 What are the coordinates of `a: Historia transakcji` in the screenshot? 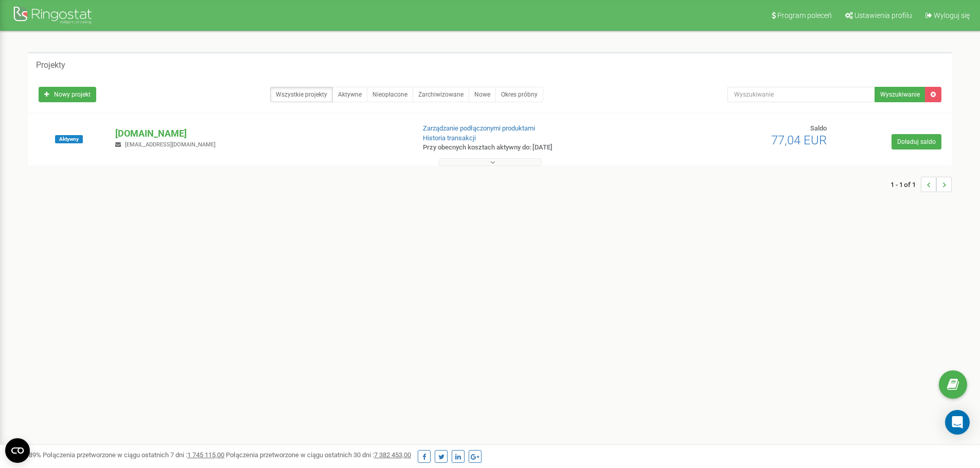 It's located at (449, 138).